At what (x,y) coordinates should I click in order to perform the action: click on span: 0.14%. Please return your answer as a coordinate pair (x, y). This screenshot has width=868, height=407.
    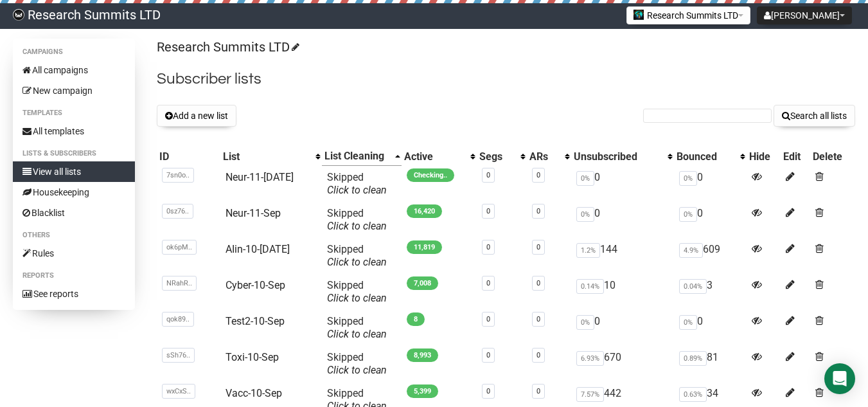
    Looking at the image, I should click on (590, 286).